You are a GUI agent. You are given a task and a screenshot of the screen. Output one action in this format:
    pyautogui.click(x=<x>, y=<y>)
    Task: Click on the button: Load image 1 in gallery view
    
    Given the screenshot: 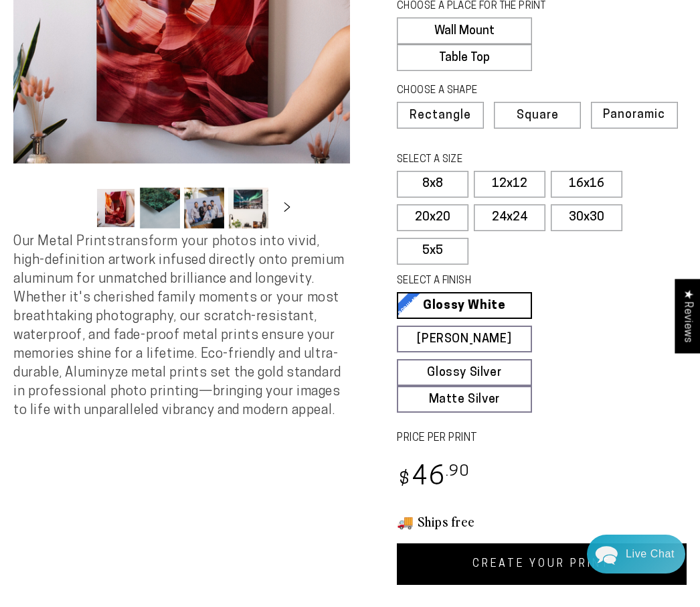 What is the action you would take?
    pyautogui.click(x=116, y=208)
    